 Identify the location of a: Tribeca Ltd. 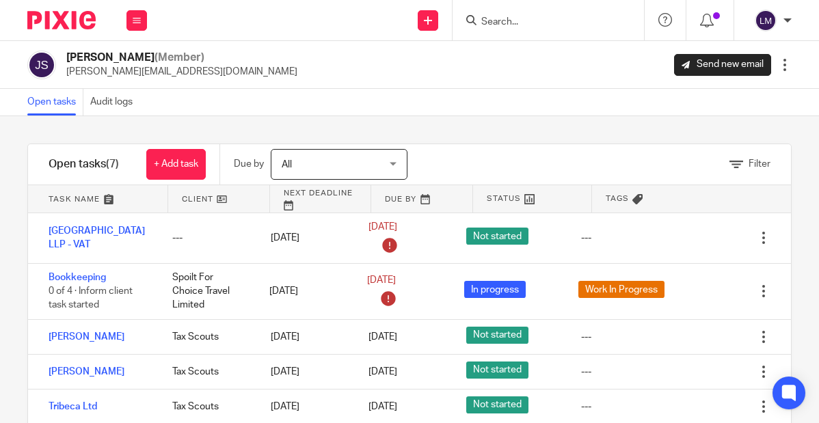
(72, 407).